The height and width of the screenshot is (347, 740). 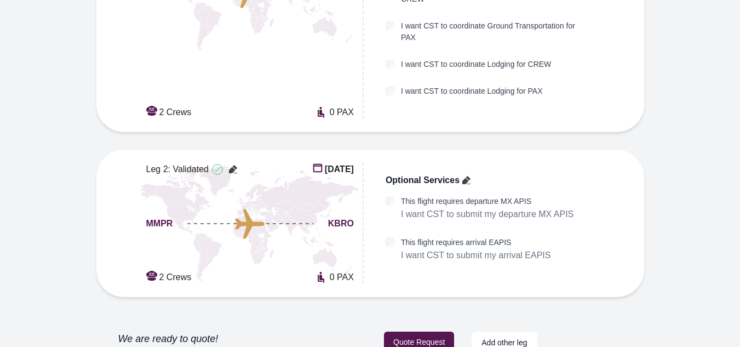 I want to click on span: Leg 2: Validated, so click(x=178, y=169).